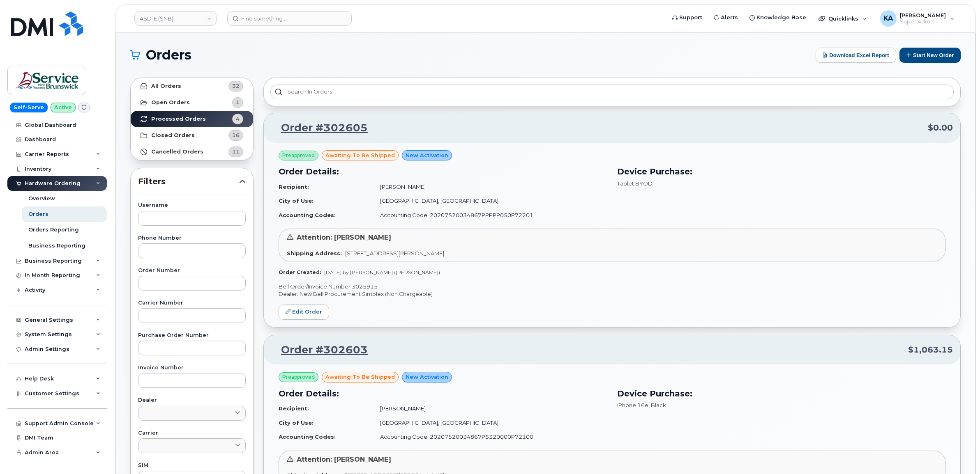 The height and width of the screenshot is (474, 980). What do you see at coordinates (192, 238) in the screenshot?
I see `label: Phone Number` at bounding box center [192, 238].